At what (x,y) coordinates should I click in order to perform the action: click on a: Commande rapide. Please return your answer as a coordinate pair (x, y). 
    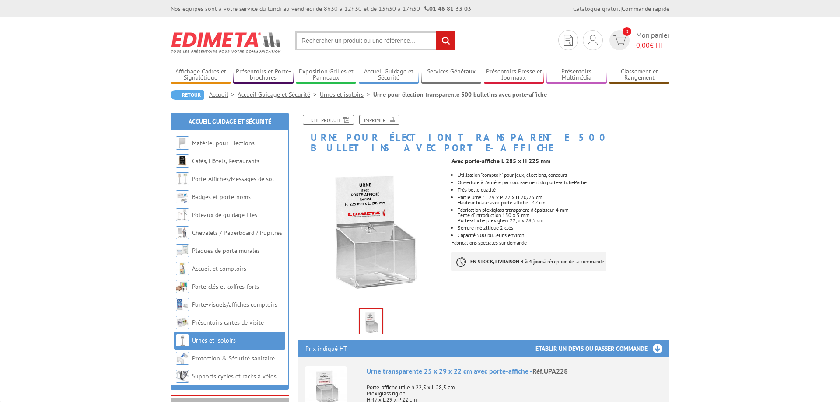
    Looking at the image, I should click on (645, 9).